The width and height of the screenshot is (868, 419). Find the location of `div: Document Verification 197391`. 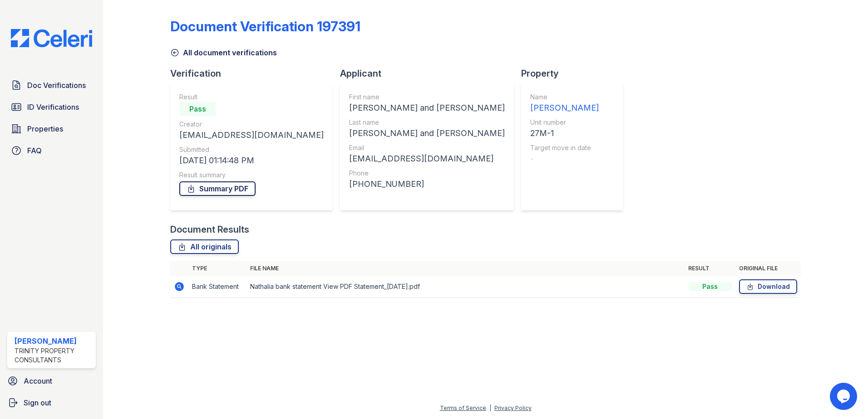

div: Document Verification 197391 is located at coordinates (265, 26).